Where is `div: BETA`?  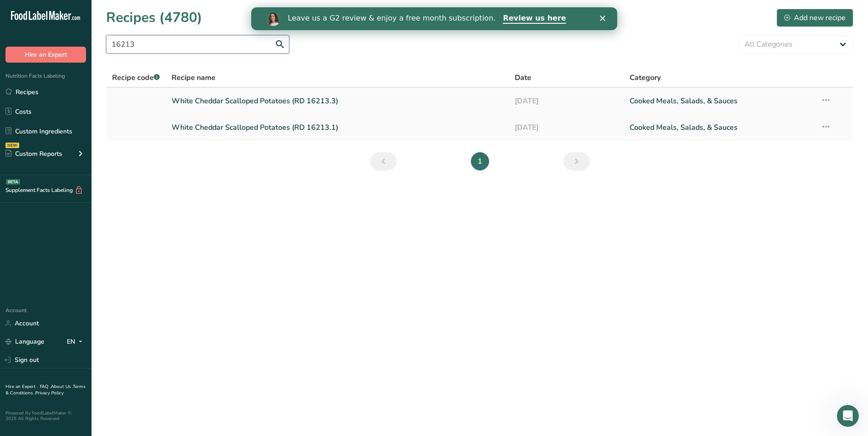 div: BETA is located at coordinates (13, 182).